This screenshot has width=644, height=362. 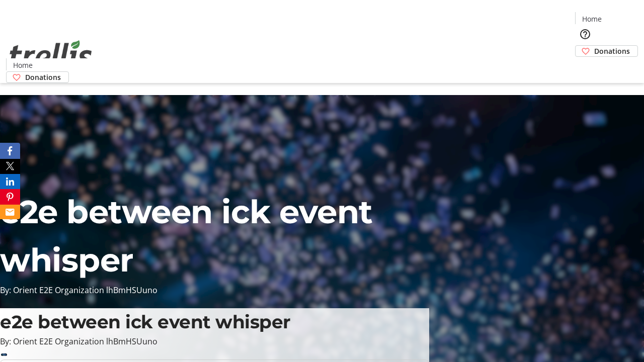 I want to click on img: Orient E2E Organization lhBmHSUuno's Logo, so click(x=50, y=54).